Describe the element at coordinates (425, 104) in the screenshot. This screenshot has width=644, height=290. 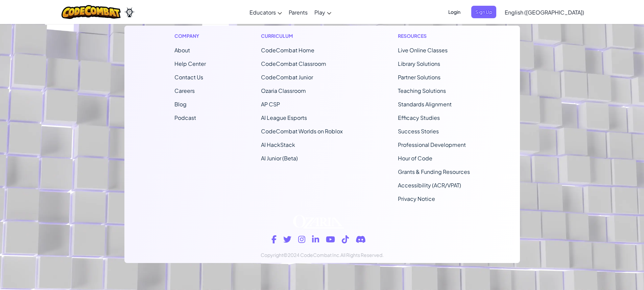
I see `a: Standards Alignment` at that location.